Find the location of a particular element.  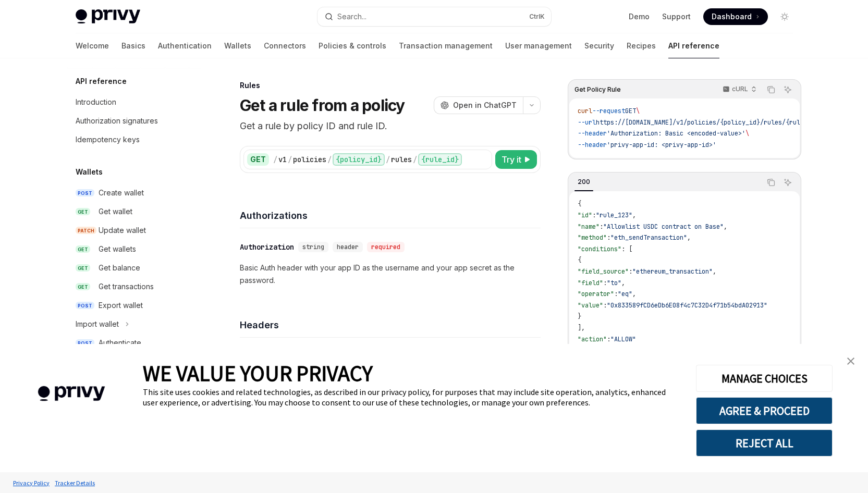

a: Introduction is located at coordinates (134, 103).